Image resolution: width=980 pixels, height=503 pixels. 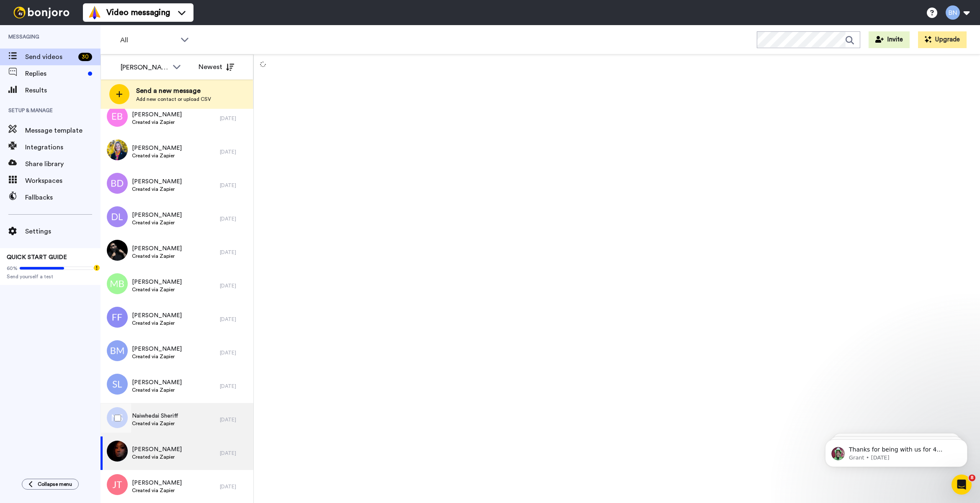 What do you see at coordinates (216, 67) in the screenshot?
I see `button: Newest` at bounding box center [216, 67].